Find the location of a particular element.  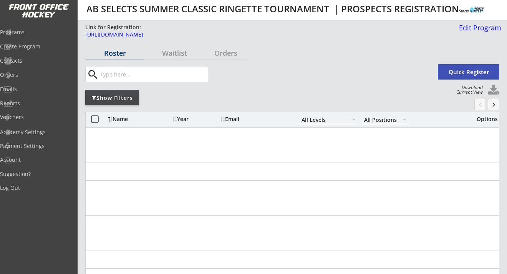

div: Edit Program is located at coordinates (478, 28).